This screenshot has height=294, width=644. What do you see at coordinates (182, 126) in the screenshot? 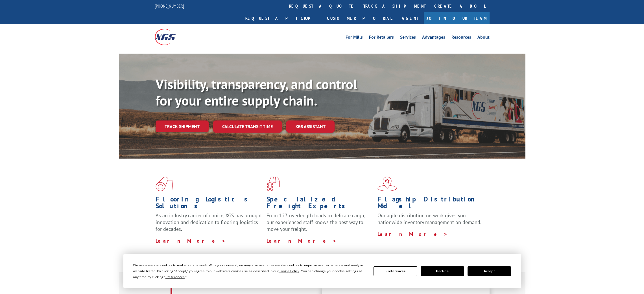
I see `a: Track shipment` at bounding box center [182, 126].